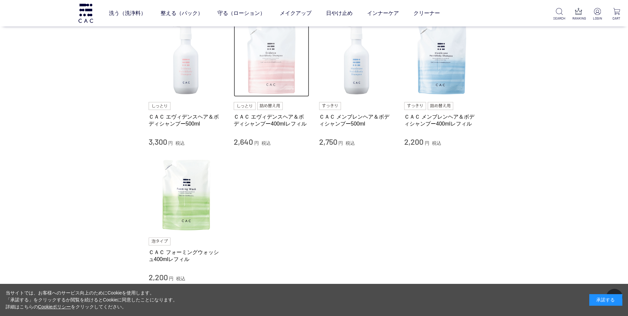 This screenshot has width=628, height=316. Describe the element at coordinates (559, 14) in the screenshot. I see `a: SEARCH` at that location.